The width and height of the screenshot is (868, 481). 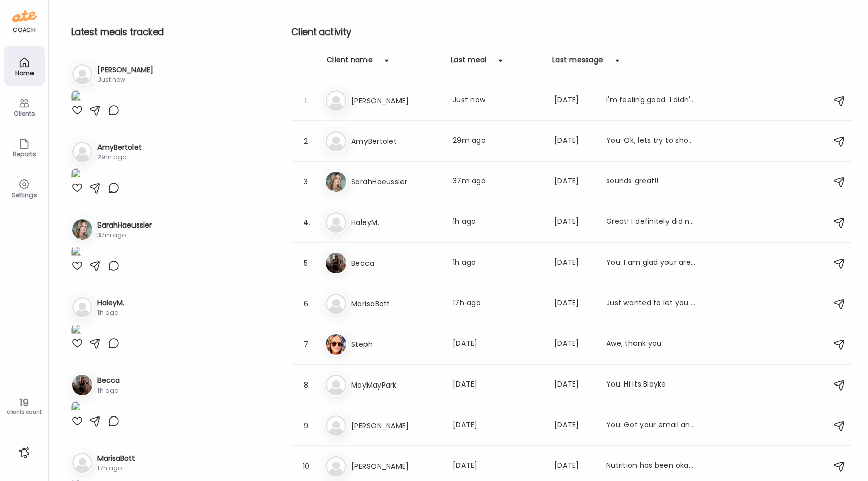 I want to click on h3: MayMayPark, so click(x=396, y=385).